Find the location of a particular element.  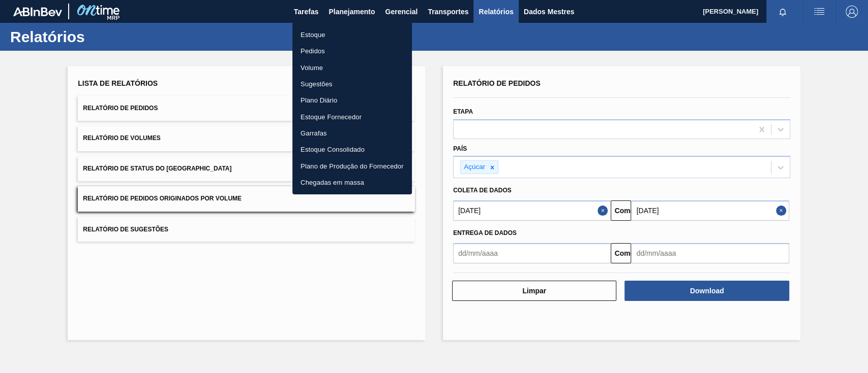

a: Plano de Produção do Fornecedor is located at coordinates (352, 166).